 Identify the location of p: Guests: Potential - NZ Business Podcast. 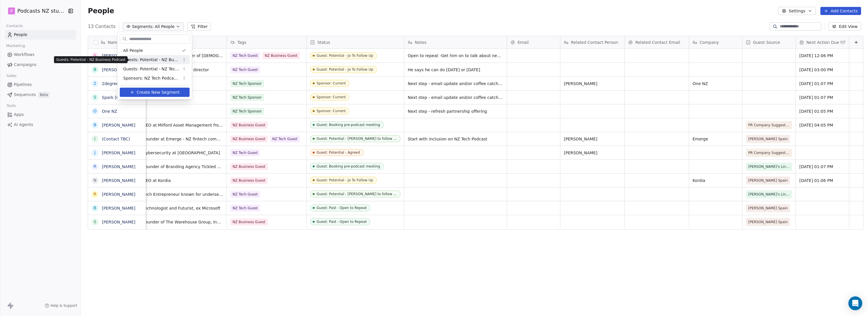
(91, 60).